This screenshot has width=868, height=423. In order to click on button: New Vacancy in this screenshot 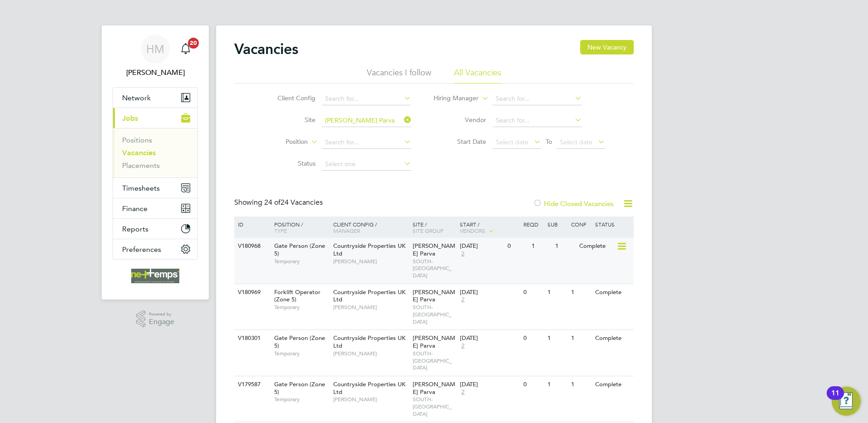, I will do `click(607, 47)`.